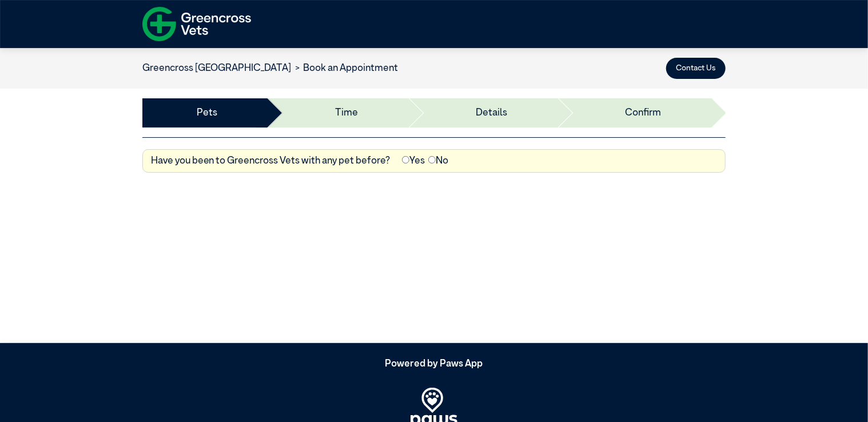 The height and width of the screenshot is (422, 868). What do you see at coordinates (434, 365) in the screenshot?
I see `h5: Powered by Paws App` at bounding box center [434, 365].